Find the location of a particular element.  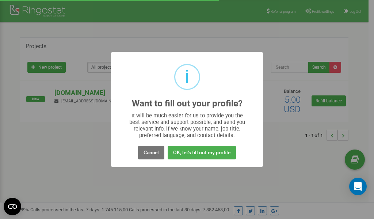

button: OK, let's fill out my profile is located at coordinates (202, 152).